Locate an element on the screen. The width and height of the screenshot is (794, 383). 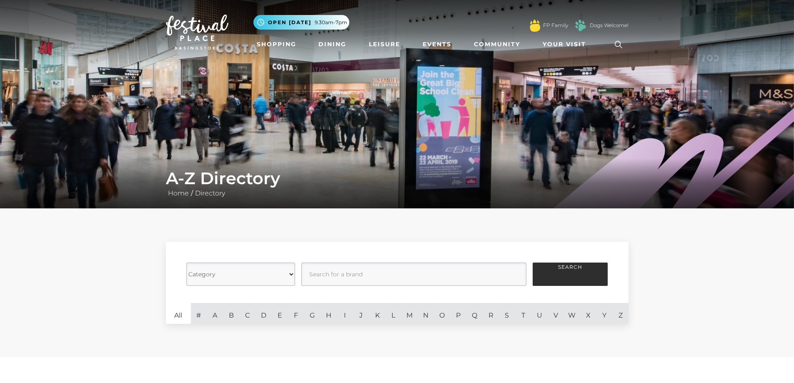
a: Home is located at coordinates (178, 193).